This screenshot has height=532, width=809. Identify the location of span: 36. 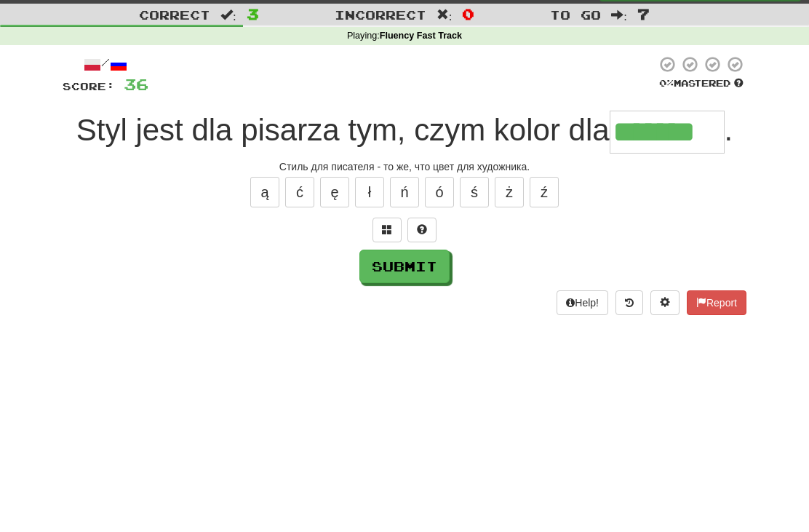
(136, 84).